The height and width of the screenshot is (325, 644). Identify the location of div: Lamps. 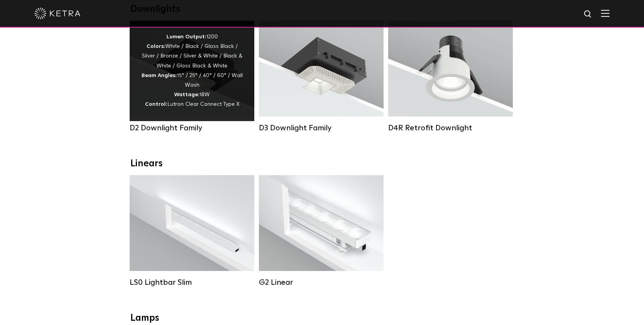
(322, 318).